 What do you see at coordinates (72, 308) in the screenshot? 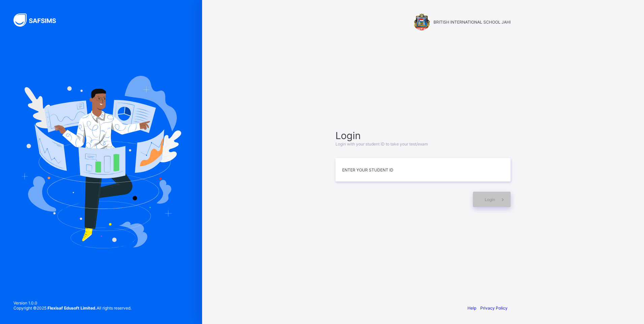
I see `span: Copyright © 2025 All rights reserved.` at bounding box center [72, 308].